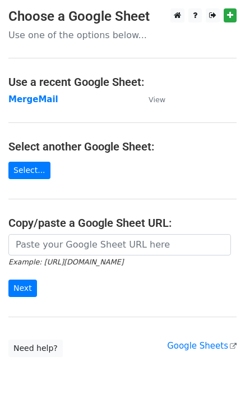  Describe the element at coordinates (122, 147) in the screenshot. I see `h4: Select another Google Sheet:` at that location.